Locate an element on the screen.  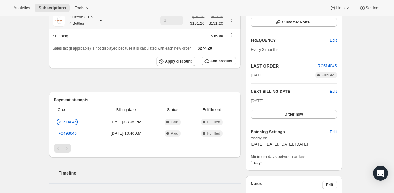
h2: FREQUENCY is located at coordinates (290, 40).